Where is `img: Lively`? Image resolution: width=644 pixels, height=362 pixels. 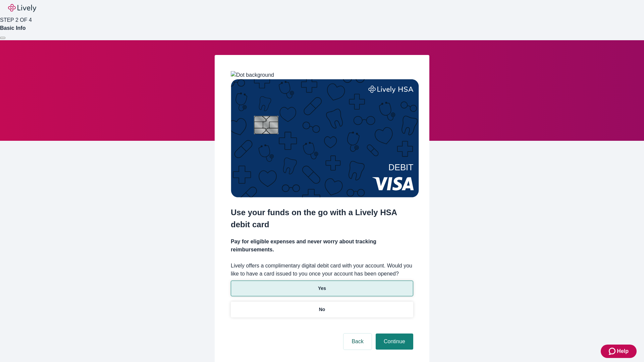 img: Lively is located at coordinates (22, 8).